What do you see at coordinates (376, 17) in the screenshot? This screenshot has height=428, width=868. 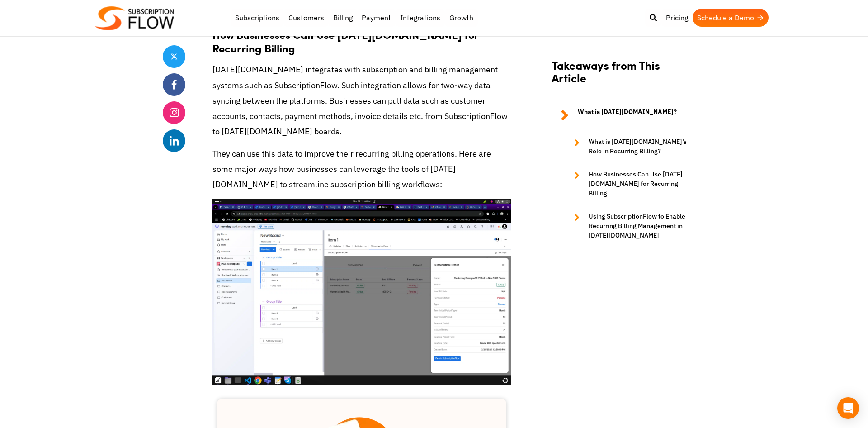 I see `a: Payment` at bounding box center [376, 17].